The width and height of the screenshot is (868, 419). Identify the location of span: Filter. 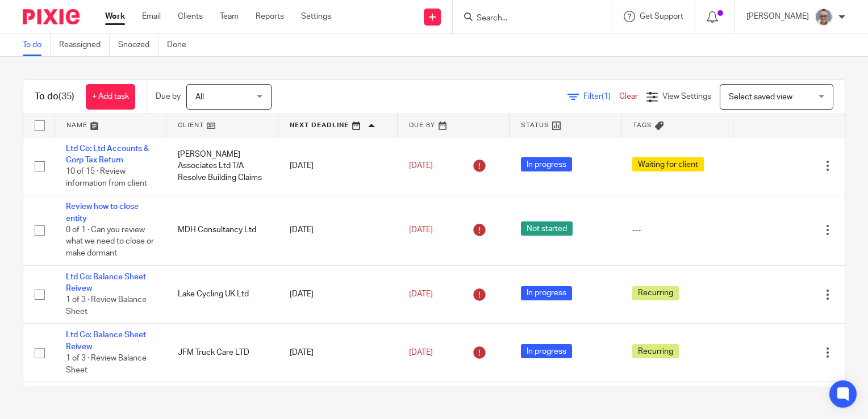
(601, 96).